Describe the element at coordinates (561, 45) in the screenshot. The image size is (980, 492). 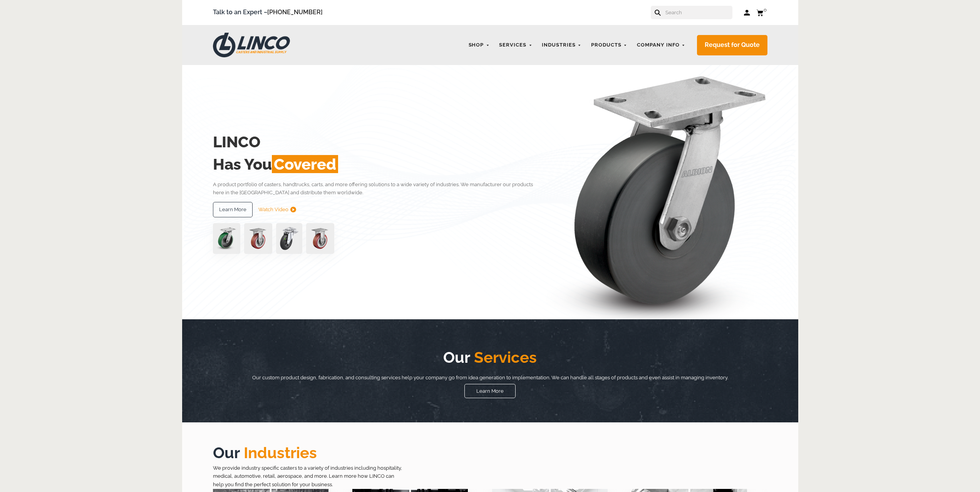
I see `a: Industries` at that location.